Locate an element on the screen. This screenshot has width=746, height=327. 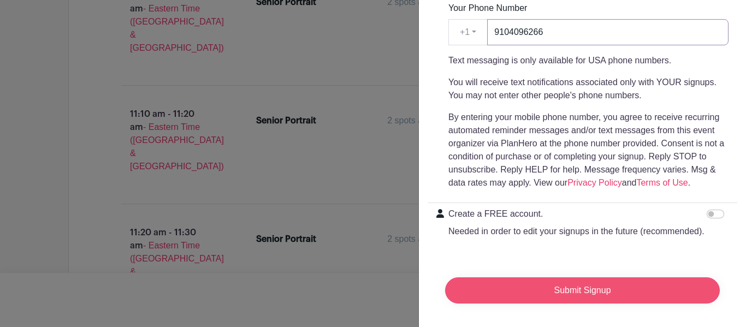
p: You will receive text notifications associated only with YOUR signups. You may not enter other pe... is located at coordinates (588, 89).